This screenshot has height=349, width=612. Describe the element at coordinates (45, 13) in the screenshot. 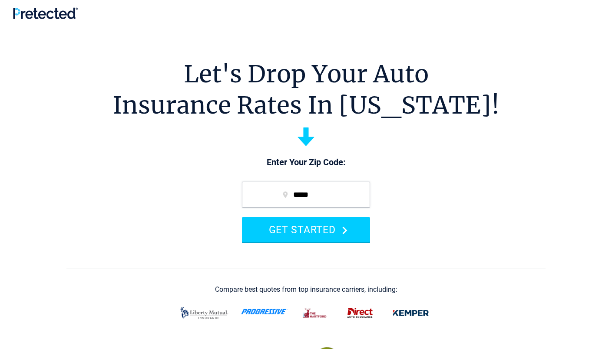

I see `img: Pretected Logo` at that location.